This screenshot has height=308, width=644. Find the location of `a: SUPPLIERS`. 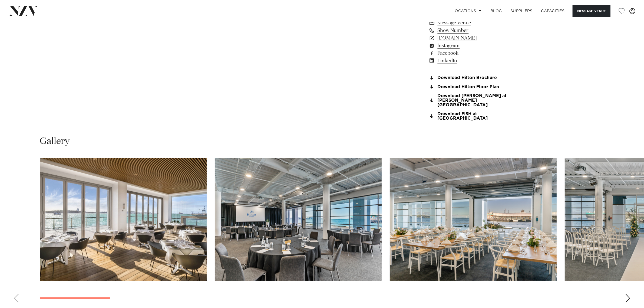

a: SUPPLIERS is located at coordinates (521, 11).